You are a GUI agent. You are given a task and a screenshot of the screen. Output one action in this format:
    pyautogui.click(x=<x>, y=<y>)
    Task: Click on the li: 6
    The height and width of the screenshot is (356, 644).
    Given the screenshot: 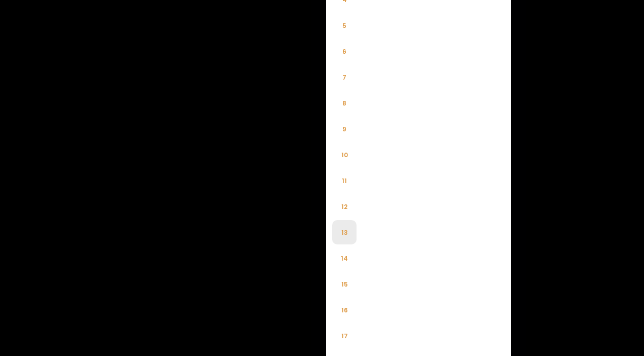 What is the action you would take?
    pyautogui.click(x=345, y=51)
    